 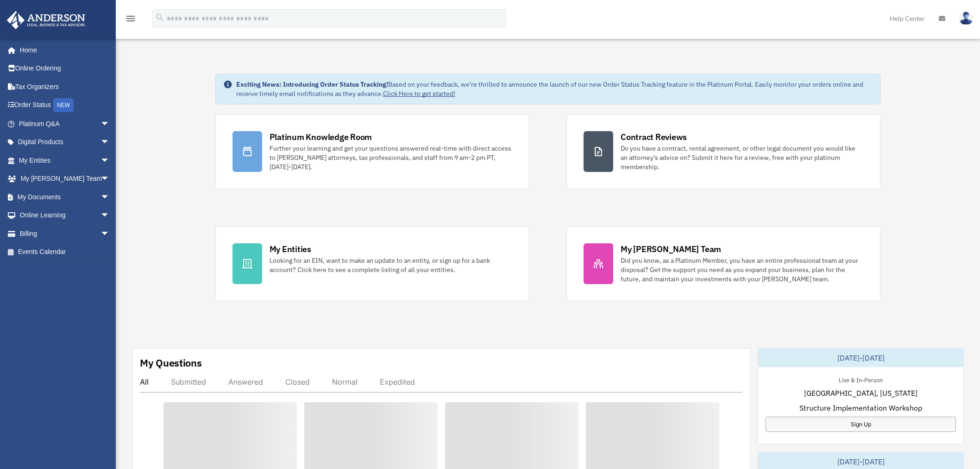 What do you see at coordinates (65, 197) in the screenshot?
I see `a: My Documentsarrow_drop_down` at bounding box center [65, 197].